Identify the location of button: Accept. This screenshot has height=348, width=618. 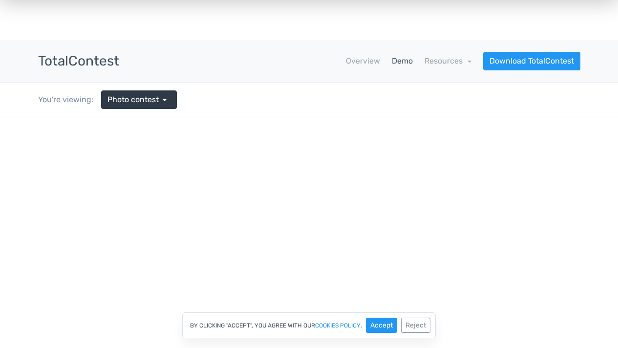
(382, 325).